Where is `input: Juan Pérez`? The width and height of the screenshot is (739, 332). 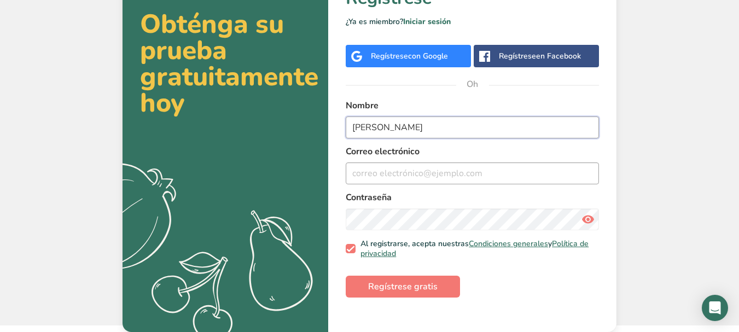
input: Juan Pérez is located at coordinates (472, 127).